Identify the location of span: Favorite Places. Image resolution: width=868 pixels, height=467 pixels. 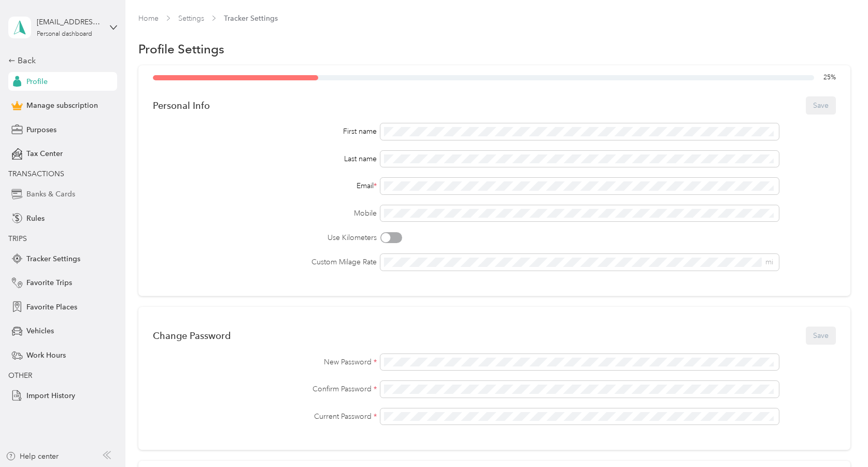
(51, 307).